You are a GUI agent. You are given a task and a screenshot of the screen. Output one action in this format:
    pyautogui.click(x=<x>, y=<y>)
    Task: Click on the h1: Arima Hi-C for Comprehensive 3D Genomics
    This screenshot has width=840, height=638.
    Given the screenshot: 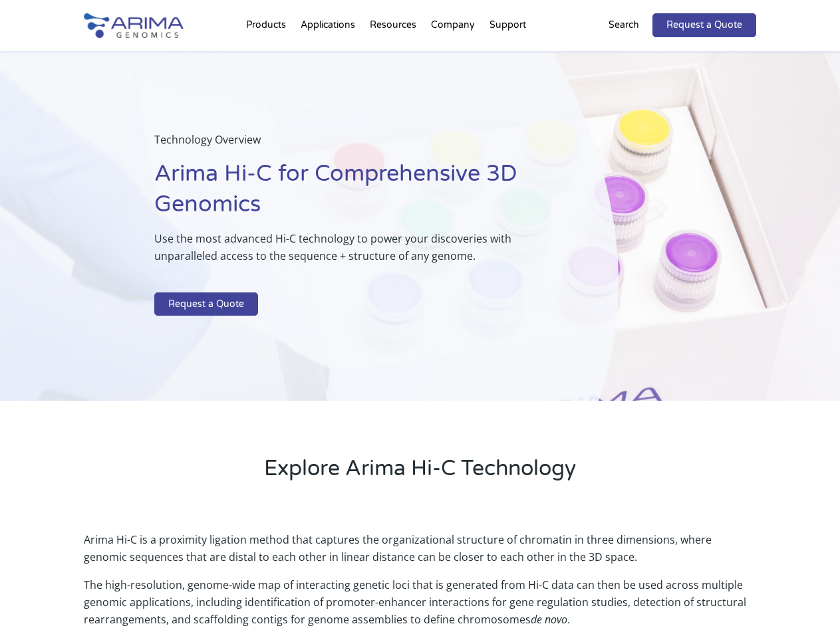 What is the action you would take?
    pyautogui.click(x=353, y=194)
    